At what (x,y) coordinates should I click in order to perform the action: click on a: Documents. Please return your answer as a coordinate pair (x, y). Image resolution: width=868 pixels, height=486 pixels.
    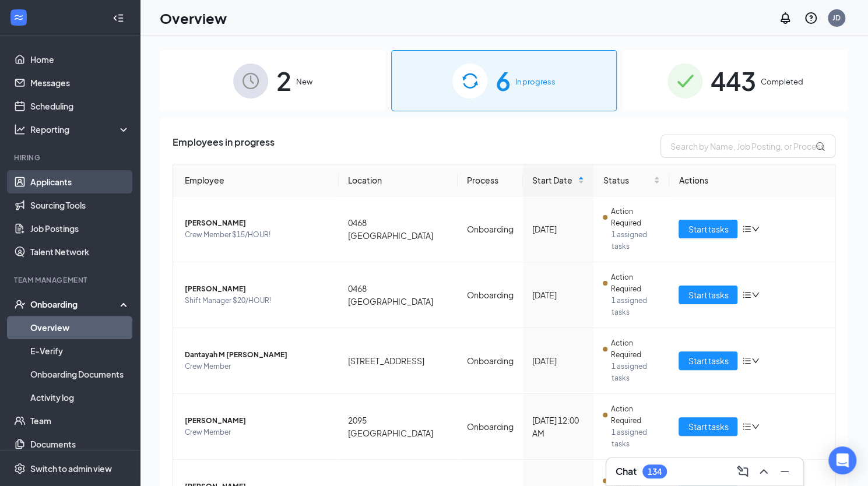
    Looking at the image, I should click on (80, 444).